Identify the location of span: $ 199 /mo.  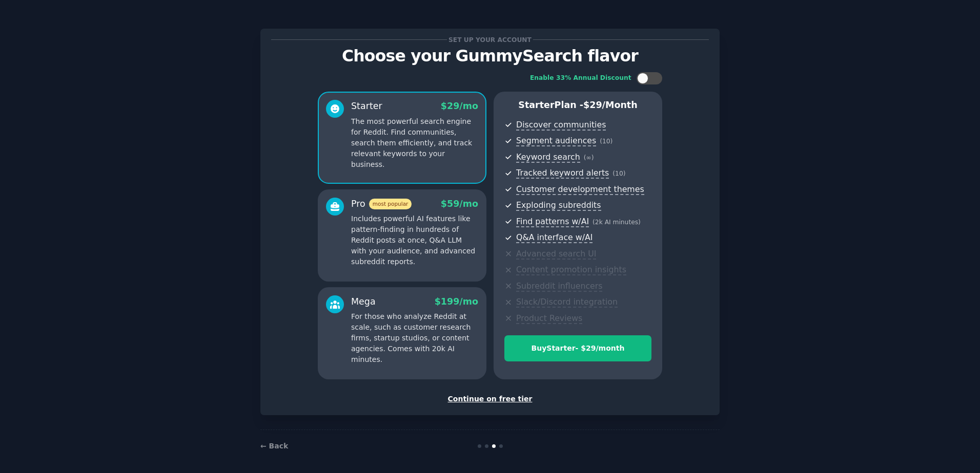
(456, 302).